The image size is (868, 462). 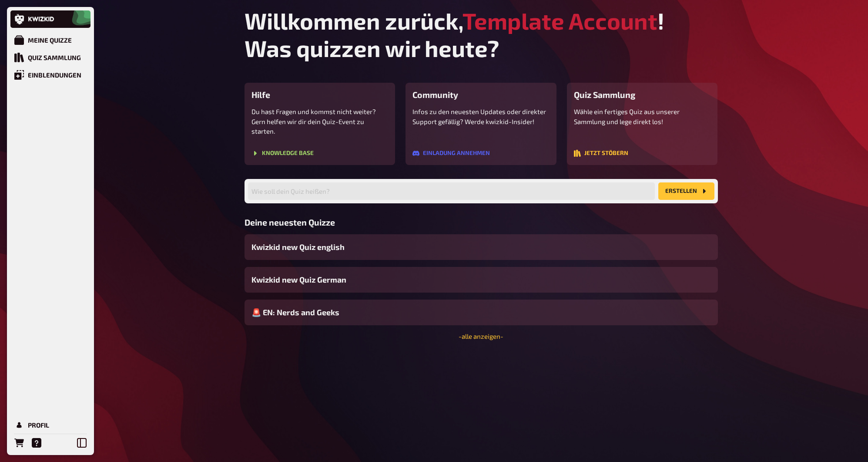 I want to click on h1: Willkommen zurück, ! Was quizzen wir heute?, so click(x=481, y=34).